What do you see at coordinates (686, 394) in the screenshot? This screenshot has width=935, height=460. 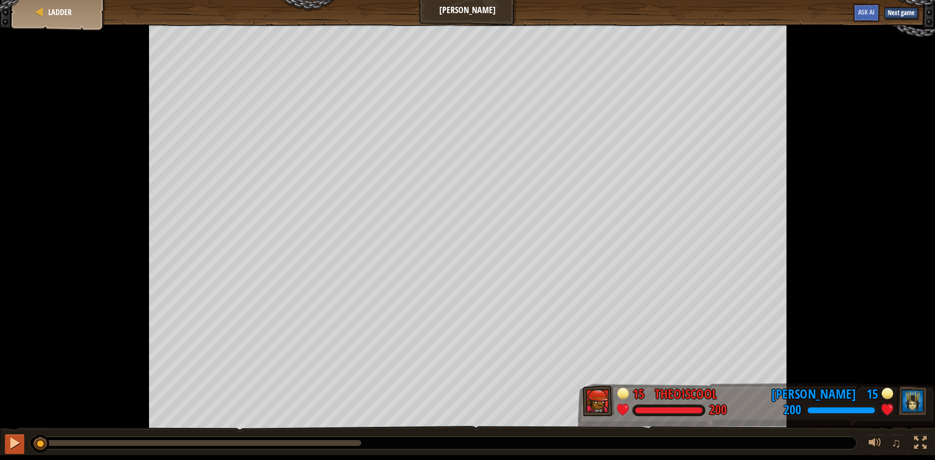 I see `div: TheoIsCool` at bounding box center [686, 394].